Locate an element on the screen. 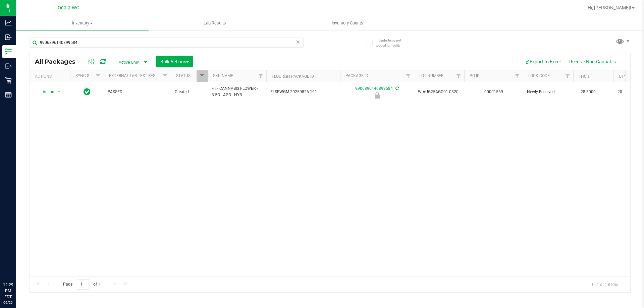 Image resolution: width=644 pixels, height=308 pixels. span: Newly Received is located at coordinates (548, 92).